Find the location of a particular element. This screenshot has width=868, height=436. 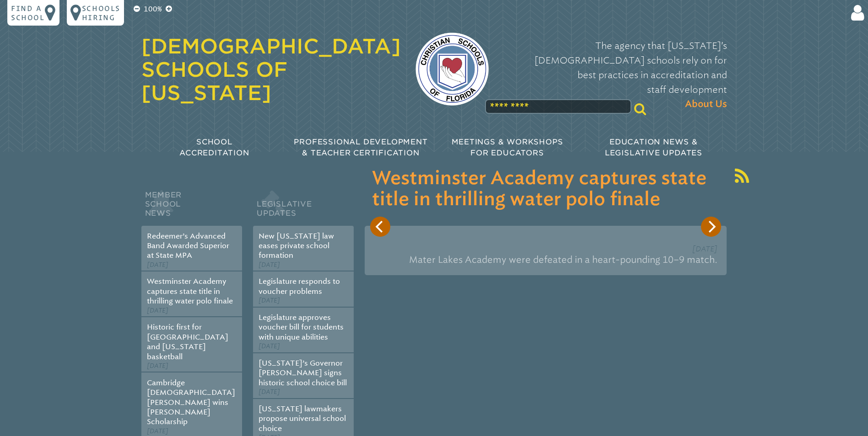

h3: Westminster Academy captures state title in thrilling water polo finale is located at coordinates (545, 189).